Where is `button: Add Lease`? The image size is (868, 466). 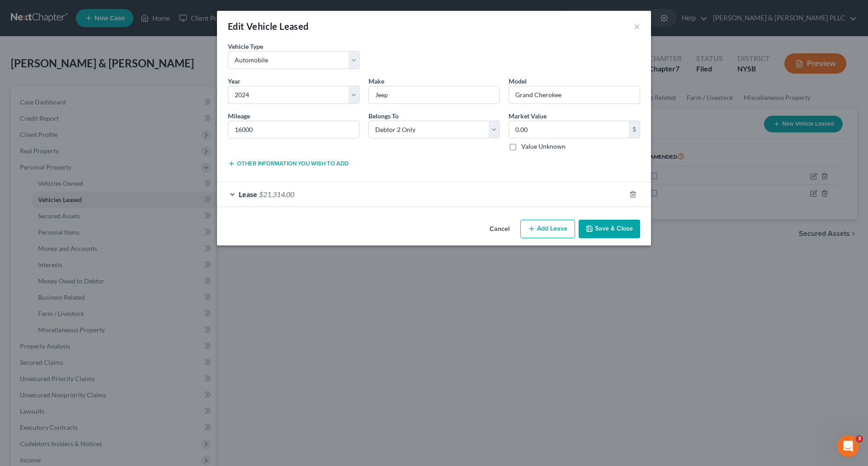 button: Add Lease is located at coordinates (547, 229).